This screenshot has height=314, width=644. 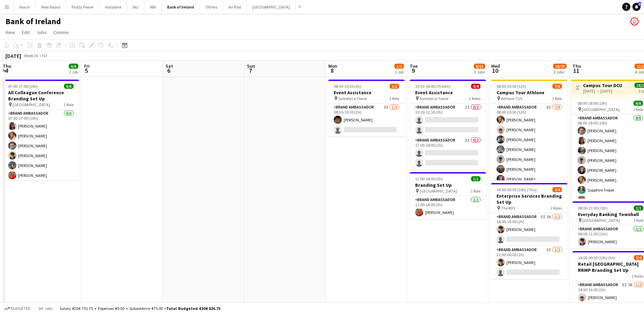 I want to click on a: 6, so click(x=636, y=7).